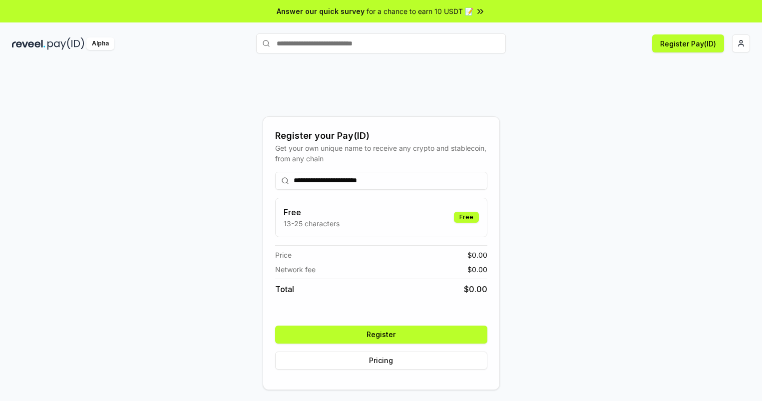  Describe the element at coordinates (66, 43) in the screenshot. I see `img: pay_id` at that location.